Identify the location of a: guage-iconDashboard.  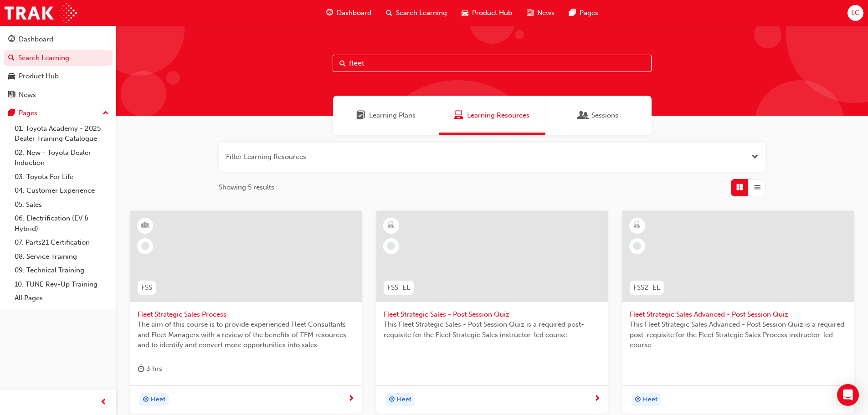
(348, 13).